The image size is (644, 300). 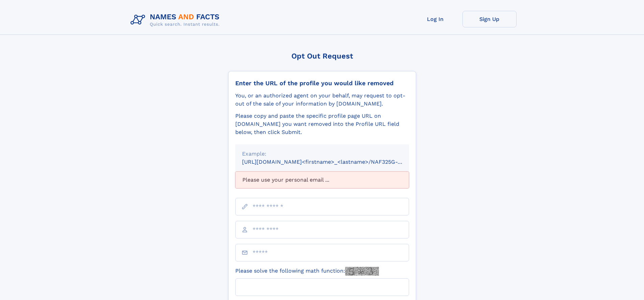 I want to click on label: Please solve the following math function:, so click(x=307, y=272).